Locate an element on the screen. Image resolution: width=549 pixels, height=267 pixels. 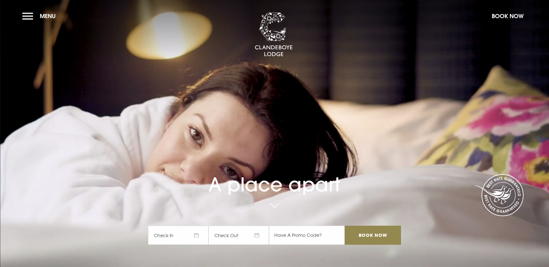
button: Menu is located at coordinates (40, 16).